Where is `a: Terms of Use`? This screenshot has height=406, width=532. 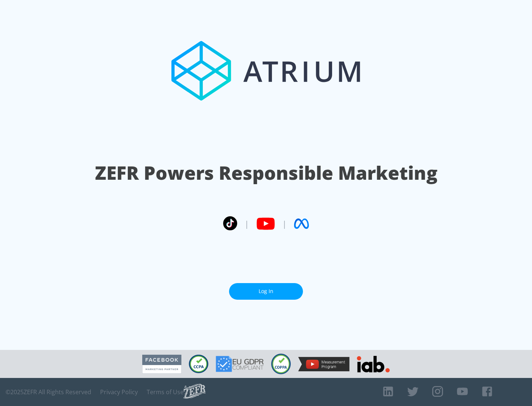
a: Terms of Use is located at coordinates (165, 392).